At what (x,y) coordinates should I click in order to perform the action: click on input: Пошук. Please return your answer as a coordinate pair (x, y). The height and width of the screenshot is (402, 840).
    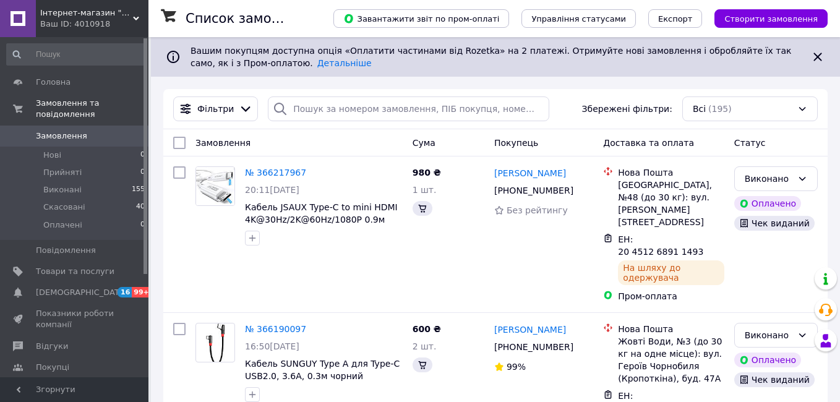
    Looking at the image, I should click on (76, 54).